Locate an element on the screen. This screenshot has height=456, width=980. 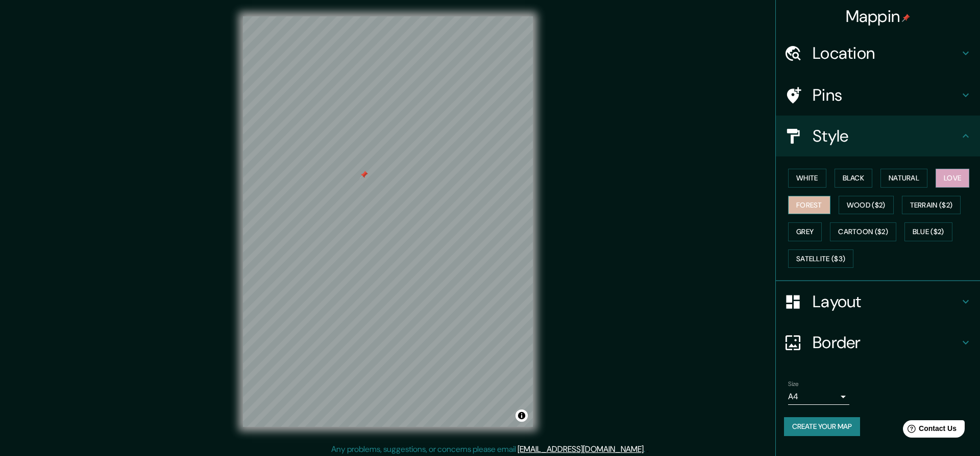
button: Black is located at coordinates (854, 178).